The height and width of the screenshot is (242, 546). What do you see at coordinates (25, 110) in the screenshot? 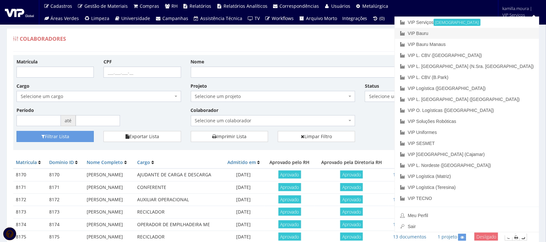
I see `label: Período` at bounding box center [25, 110].